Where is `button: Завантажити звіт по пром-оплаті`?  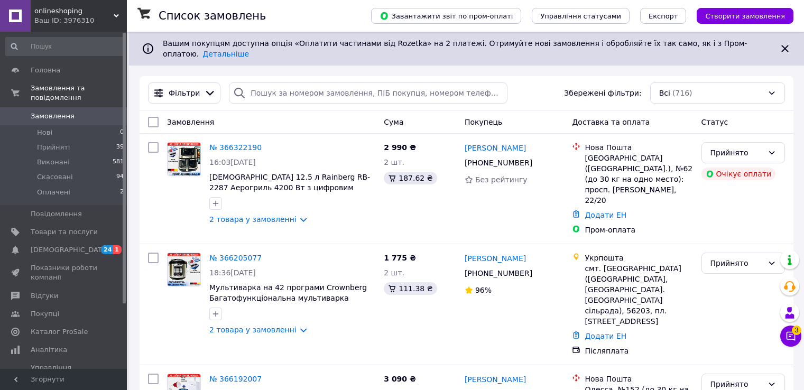
button: Завантажити звіт по пром-оплаті is located at coordinates (446, 16).